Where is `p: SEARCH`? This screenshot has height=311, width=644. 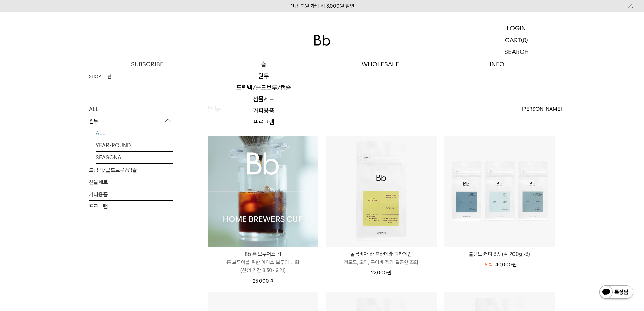 p: SEARCH is located at coordinates (516, 52).